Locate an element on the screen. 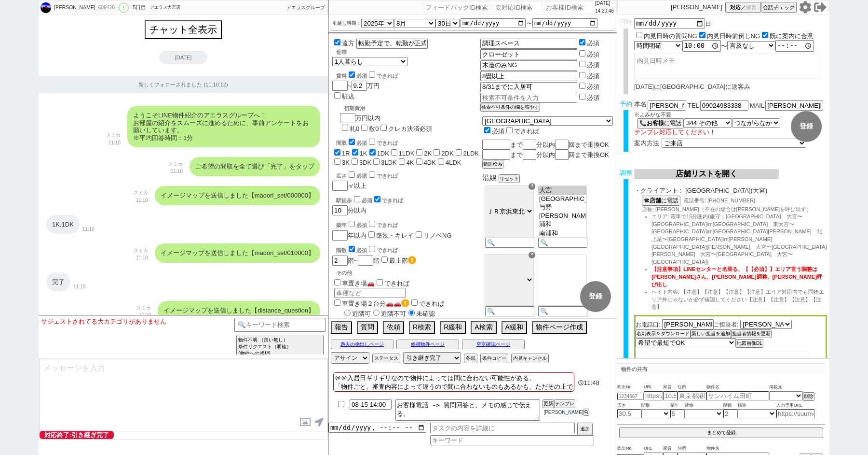 This screenshot has height=455, width=868. label: 4LDK is located at coordinates (453, 162).